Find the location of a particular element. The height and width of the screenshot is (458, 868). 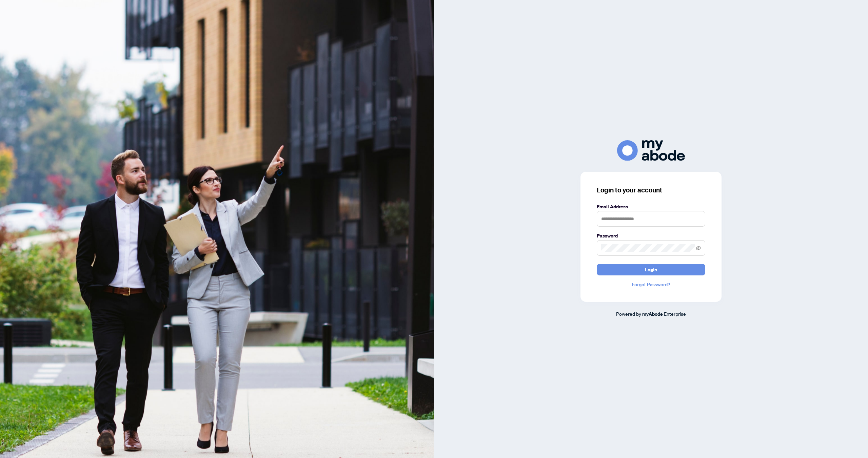

label: Password is located at coordinates (651, 236).